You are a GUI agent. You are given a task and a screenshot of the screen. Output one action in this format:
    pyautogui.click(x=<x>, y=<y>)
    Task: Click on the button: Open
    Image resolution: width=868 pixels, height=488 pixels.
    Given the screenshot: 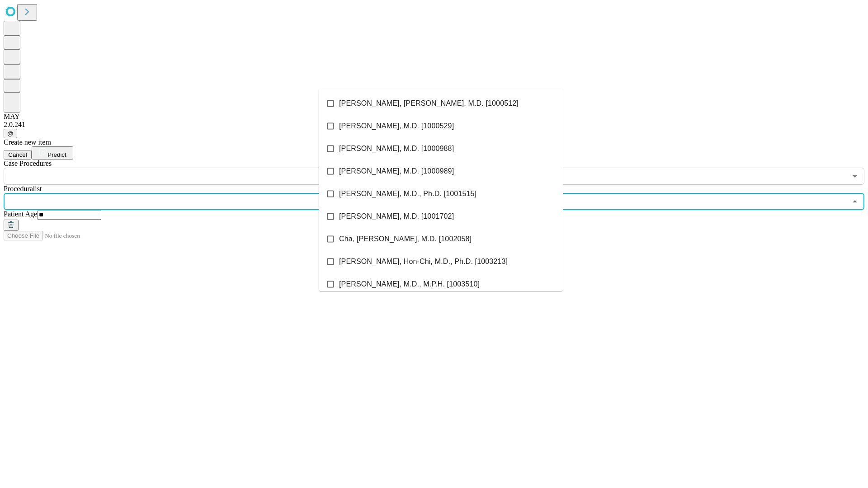 What is the action you would take?
    pyautogui.click(x=855, y=176)
    